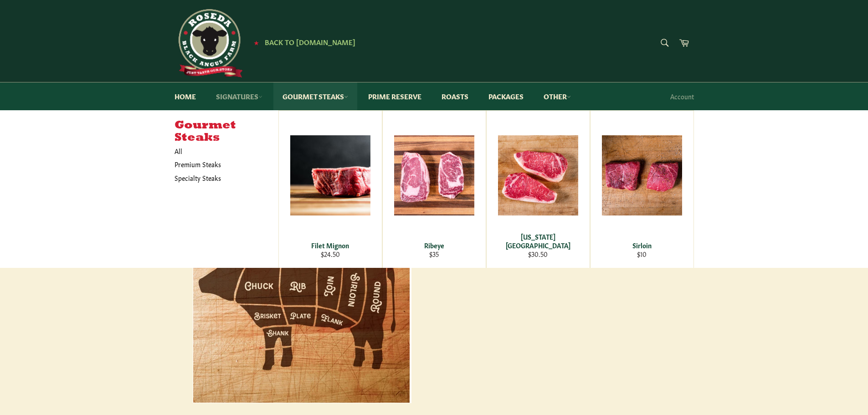 The image size is (868, 415). I want to click on img: New York Strip, so click(538, 175).